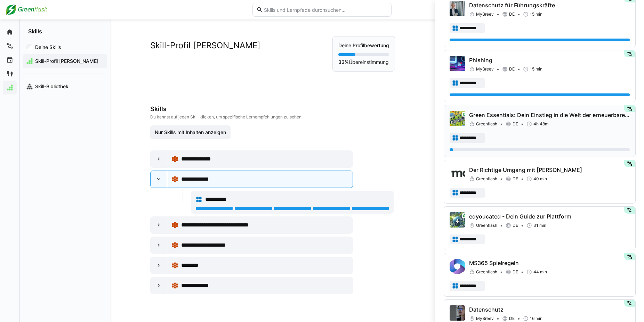 This screenshot has width=644, height=322. What do you see at coordinates (457, 267) in the screenshot?
I see `img: MS365 Spielregeln` at bounding box center [457, 267].